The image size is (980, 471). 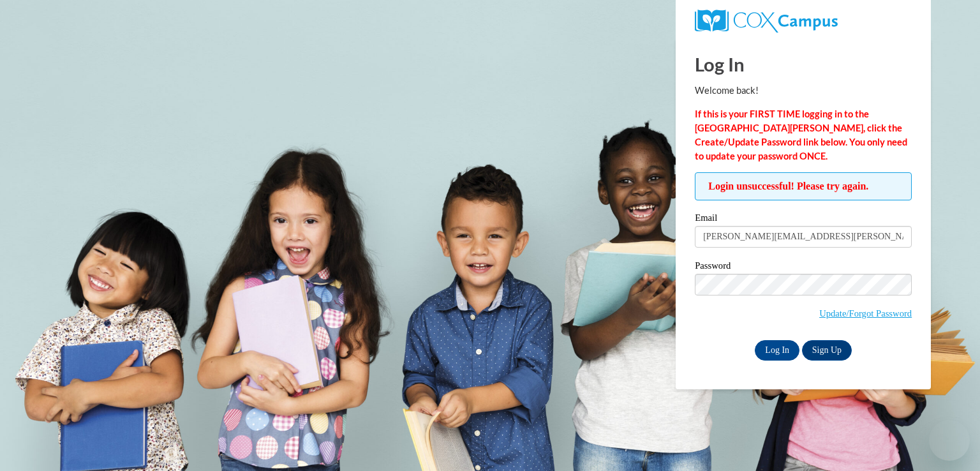 What do you see at coordinates (803, 268) in the screenshot?
I see `label: Password` at bounding box center [803, 268].